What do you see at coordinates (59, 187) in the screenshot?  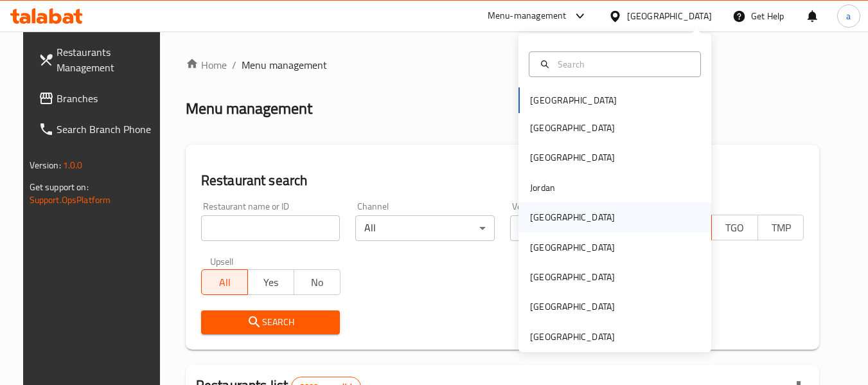 I see `span: Get support on:` at bounding box center [59, 187].